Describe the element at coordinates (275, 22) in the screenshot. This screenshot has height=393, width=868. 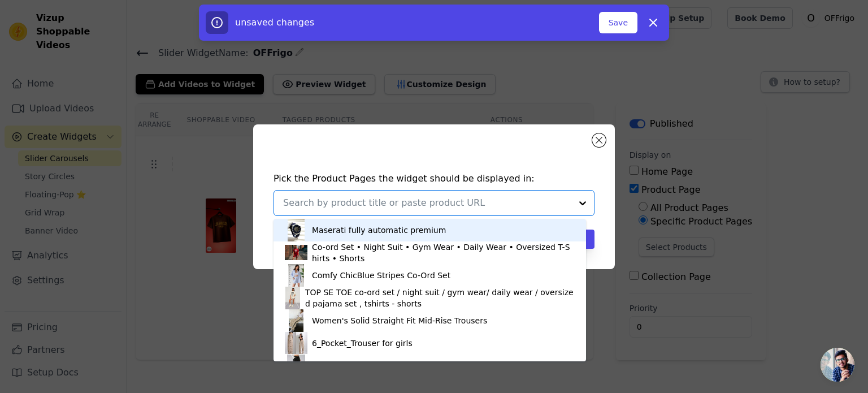
I see `span: unsaved changes` at that location.